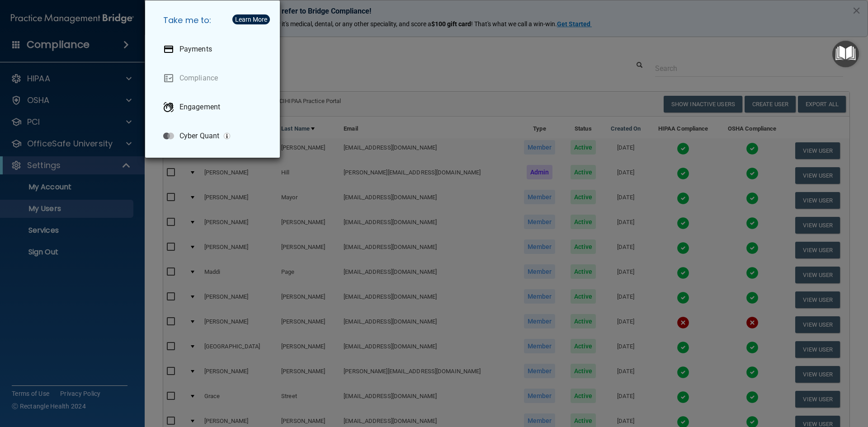 Image resolution: width=868 pixels, height=427 pixels. Describe the element at coordinates (199, 136) in the screenshot. I see `p: Cyber Quant` at that location.